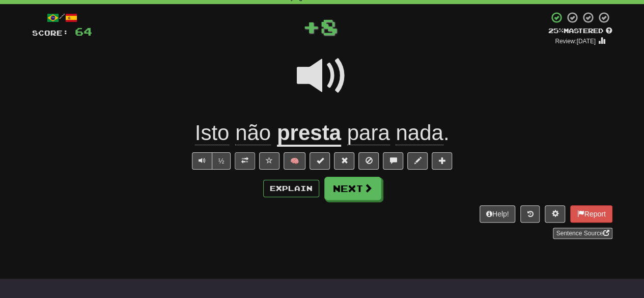  Describe the element at coordinates (319, 161) in the screenshot. I see `button: Set this sentence to 100% Mastered (alt+m)` at that location.